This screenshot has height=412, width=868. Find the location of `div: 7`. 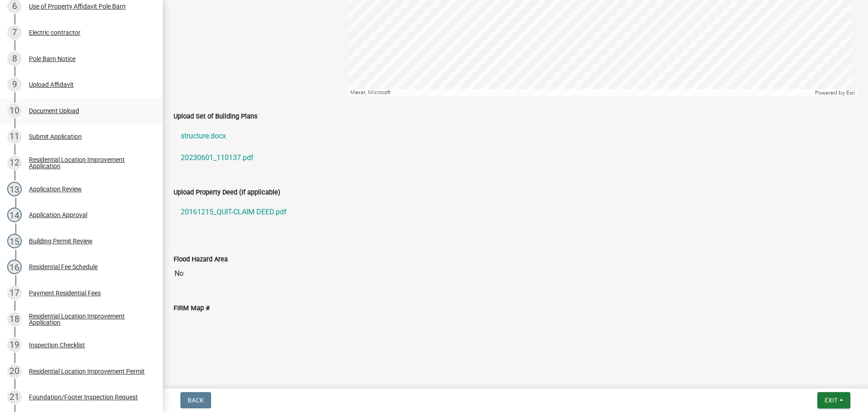

div: 7 is located at coordinates (14, 32).